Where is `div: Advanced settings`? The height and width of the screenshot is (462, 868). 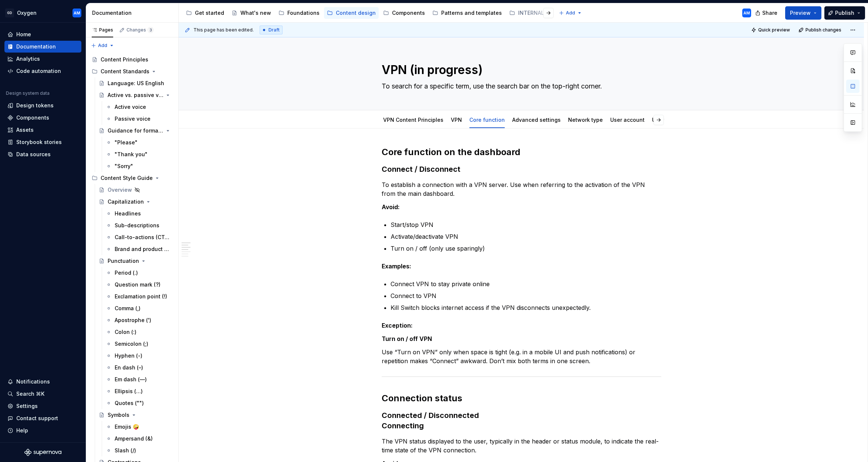 div: Advanced settings is located at coordinates (536, 119).